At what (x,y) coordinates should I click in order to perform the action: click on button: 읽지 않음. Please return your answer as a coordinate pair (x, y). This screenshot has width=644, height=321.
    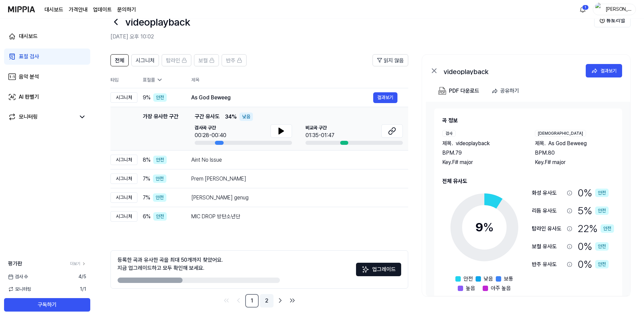
    Looking at the image, I should click on (391, 60).